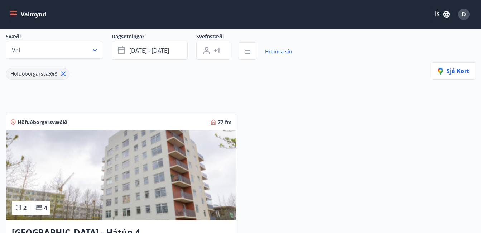 The height and width of the screenshot is (233, 481). What do you see at coordinates (454, 71) in the screenshot?
I see `span: Sjá kort` at bounding box center [454, 71].